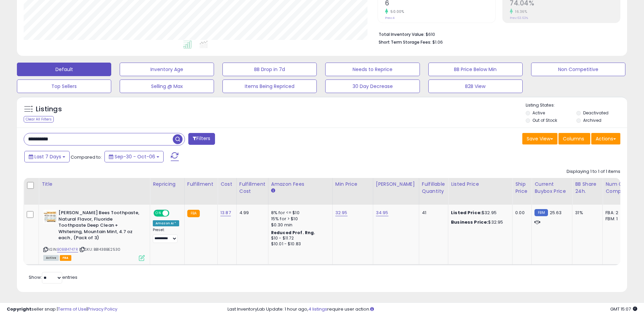 The width and height of the screenshot is (644, 316). What do you see at coordinates (587, 188) in the screenshot?
I see `div: BB Share 24h.` at bounding box center [587, 188].